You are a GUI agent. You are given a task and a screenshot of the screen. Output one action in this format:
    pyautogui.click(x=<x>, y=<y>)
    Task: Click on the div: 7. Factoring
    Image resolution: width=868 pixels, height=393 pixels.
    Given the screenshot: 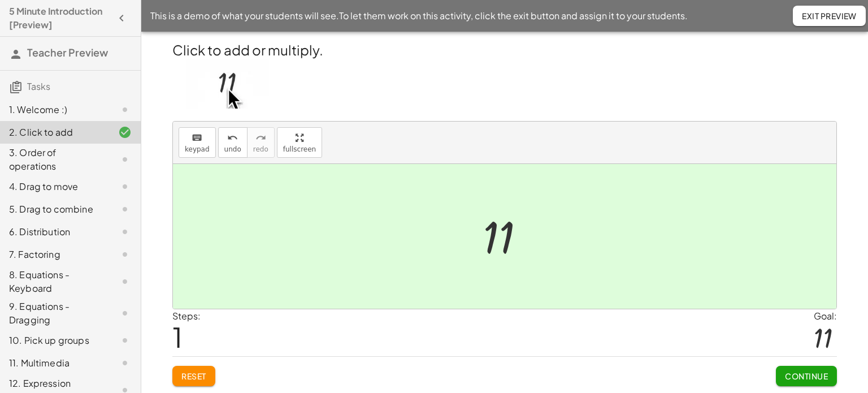 What is the action you would take?
    pyautogui.click(x=54, y=254)
    